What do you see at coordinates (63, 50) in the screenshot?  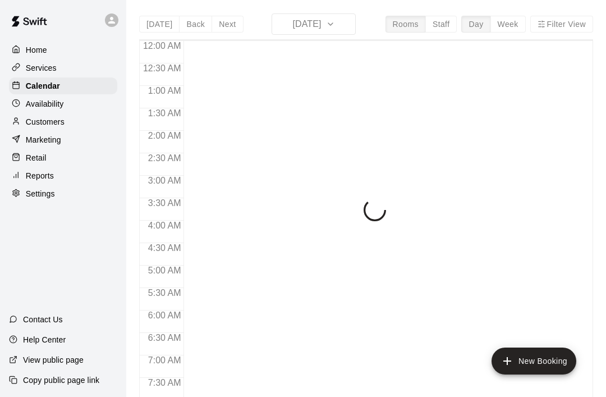 I see `a: Home` at bounding box center [63, 50].